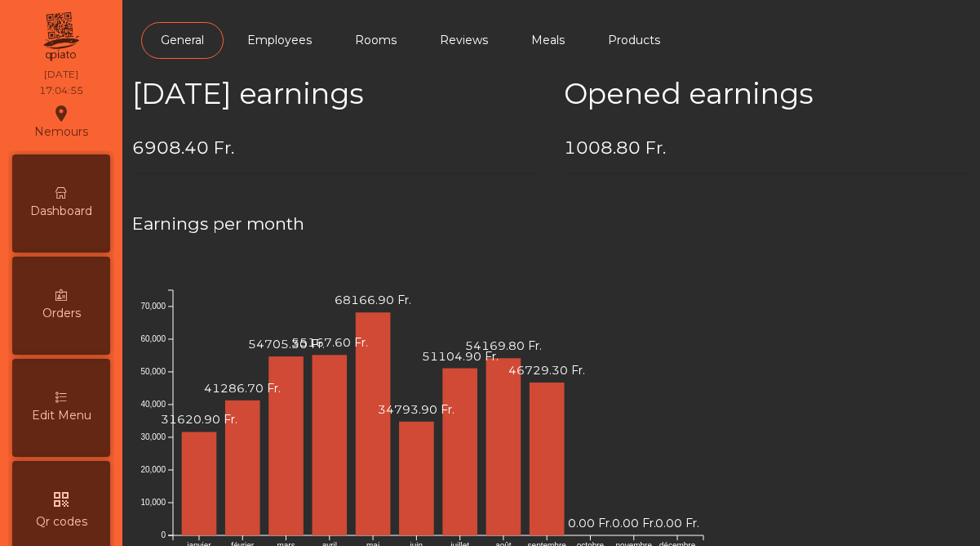 The image size is (980, 546). What do you see at coordinates (243, 388) in the screenshot?
I see `text: 41286.70 Fr.` at bounding box center [243, 388].